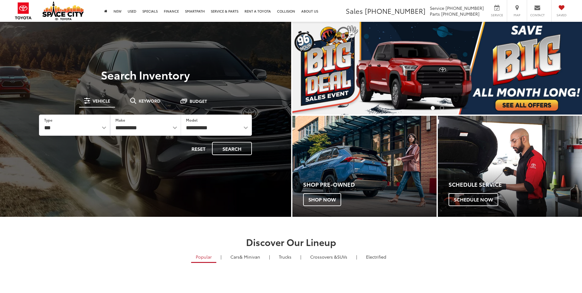 This screenshot has width=582, height=293. What do you see at coordinates (63, 11) in the screenshot?
I see `img: Space City Toyota` at bounding box center [63, 11].